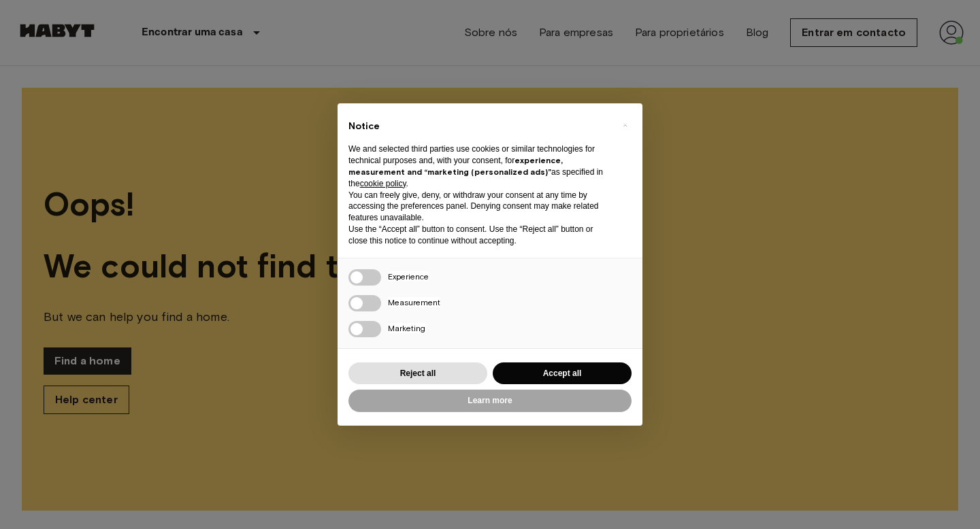 This screenshot has height=529, width=980. I want to click on h2: Notice, so click(479, 126).